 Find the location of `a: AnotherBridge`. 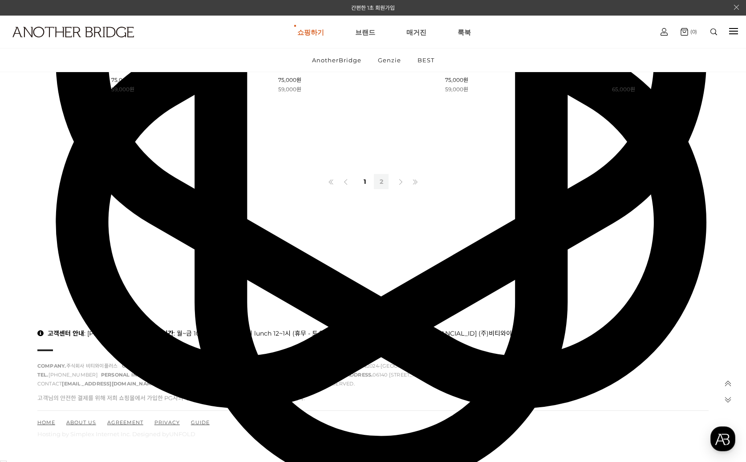

a: AnotherBridge is located at coordinates (336, 60).